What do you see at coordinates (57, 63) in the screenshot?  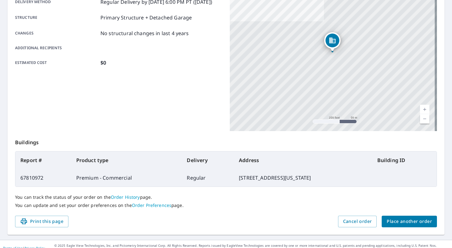 I see `p: Estimated cost` at bounding box center [57, 63].